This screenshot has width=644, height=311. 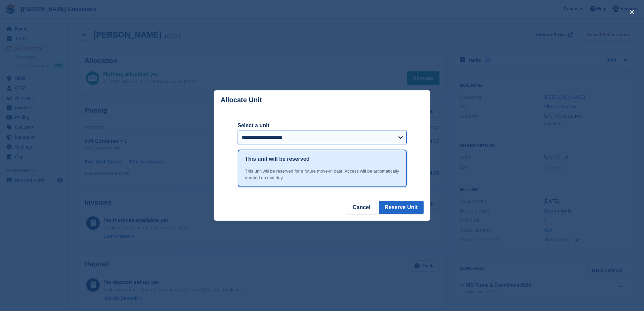 I want to click on button: Reserve Unit, so click(x=402, y=208).